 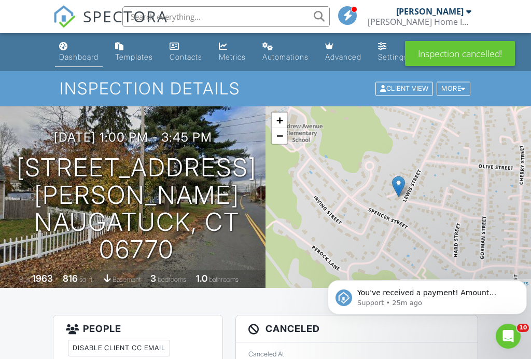 What do you see at coordinates (357, 354) in the screenshot?
I see `div: Canceled At` at bounding box center [357, 354].